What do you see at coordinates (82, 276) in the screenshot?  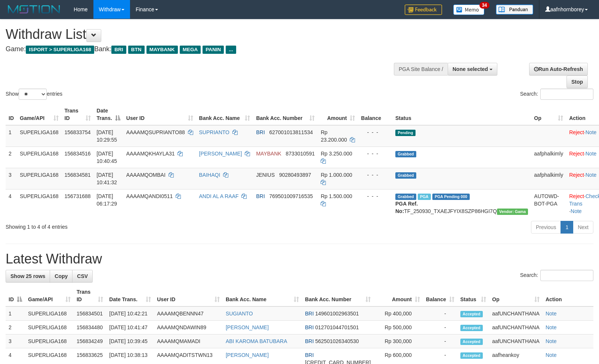 I see `a: CSV` at bounding box center [82, 276].